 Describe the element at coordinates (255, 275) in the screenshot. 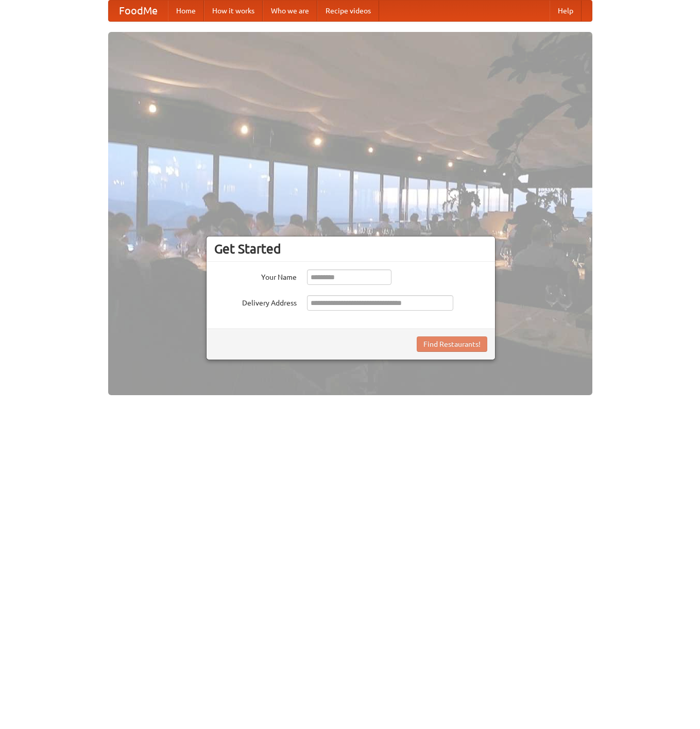

I see `label: Your Name` at that location.